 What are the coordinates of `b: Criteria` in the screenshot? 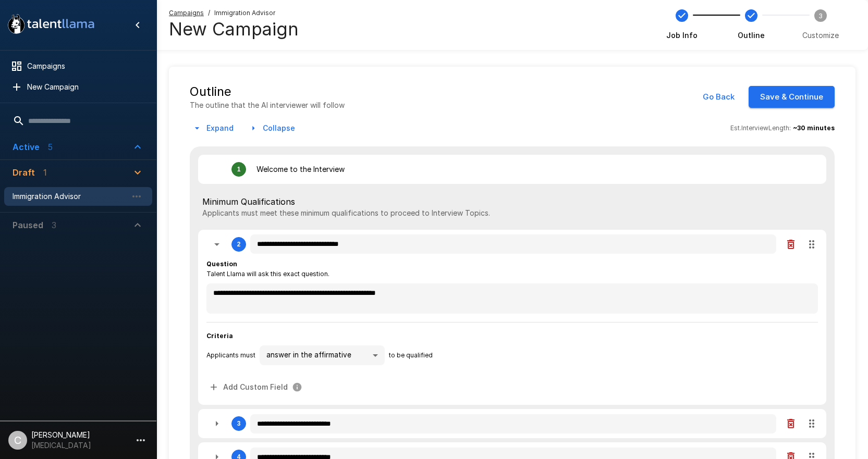 It's located at (220, 336).